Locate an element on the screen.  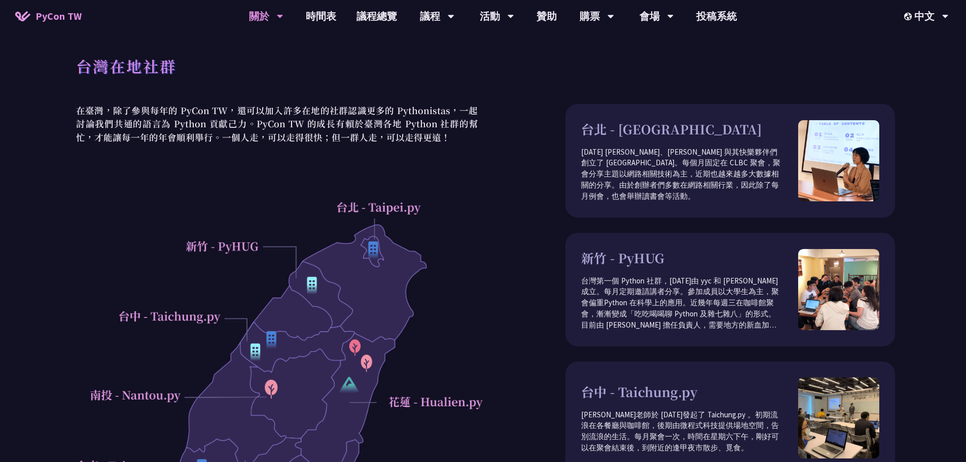
img: pyhug is located at coordinates (838, 289).